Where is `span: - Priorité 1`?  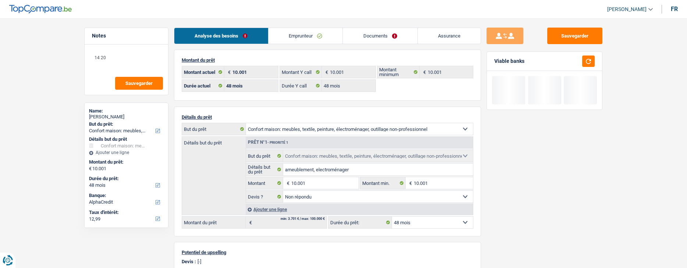
span: - Priorité 1 is located at coordinates (278, 142).